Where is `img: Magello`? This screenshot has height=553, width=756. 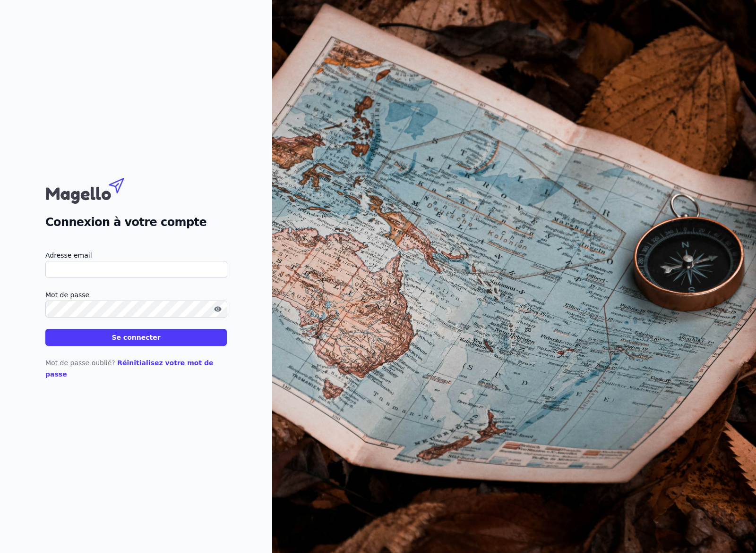
img: Magello is located at coordinates (95, 190).